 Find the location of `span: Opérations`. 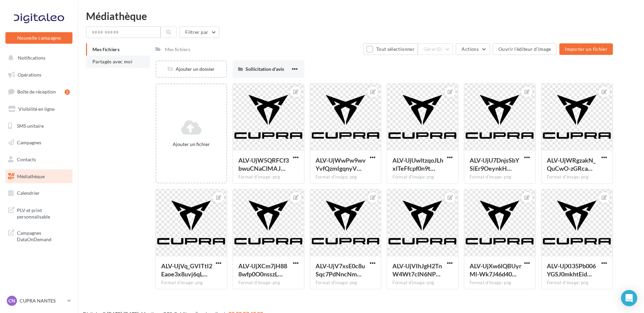

span: Opérations is located at coordinates (30, 74).